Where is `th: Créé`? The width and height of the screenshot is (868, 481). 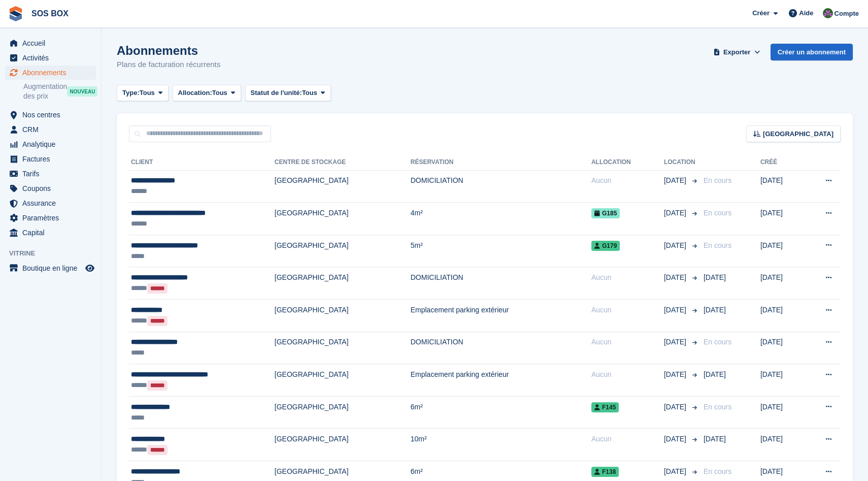 th: Créé is located at coordinates (781, 163).